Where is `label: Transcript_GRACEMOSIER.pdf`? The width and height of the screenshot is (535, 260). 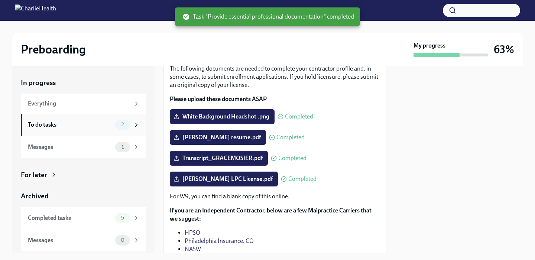
label: Transcript_GRACEMOSIER.pdf is located at coordinates (219, 158).